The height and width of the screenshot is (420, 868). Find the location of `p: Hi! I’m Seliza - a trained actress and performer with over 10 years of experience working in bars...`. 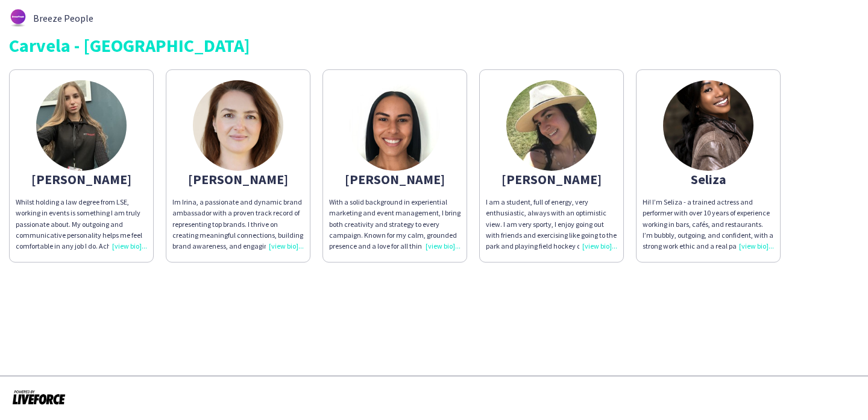

p: Hi! I’m Seliza - a trained actress and performer with over 10 years of experience working in bars... is located at coordinates (708, 224).